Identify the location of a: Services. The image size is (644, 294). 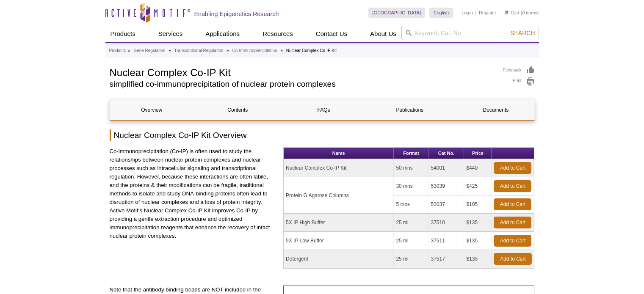
(171, 34).